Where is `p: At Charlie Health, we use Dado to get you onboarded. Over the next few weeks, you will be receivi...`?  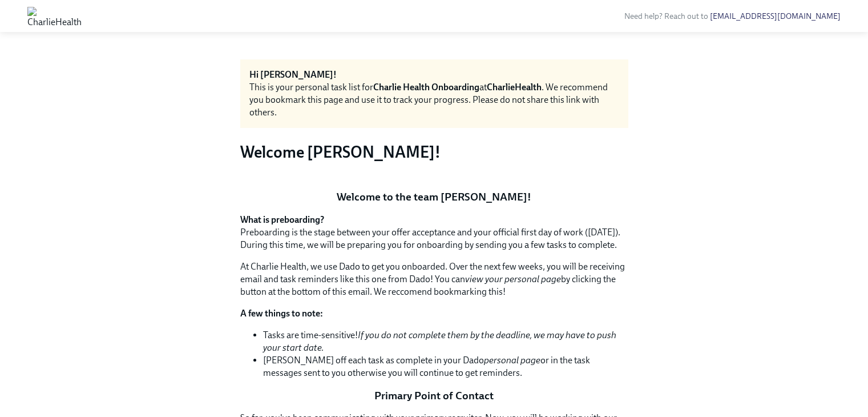
p: At Charlie Health, we use Dado to get you onboarded. Over the next few weeks, you will be receivi... is located at coordinates (434, 279).